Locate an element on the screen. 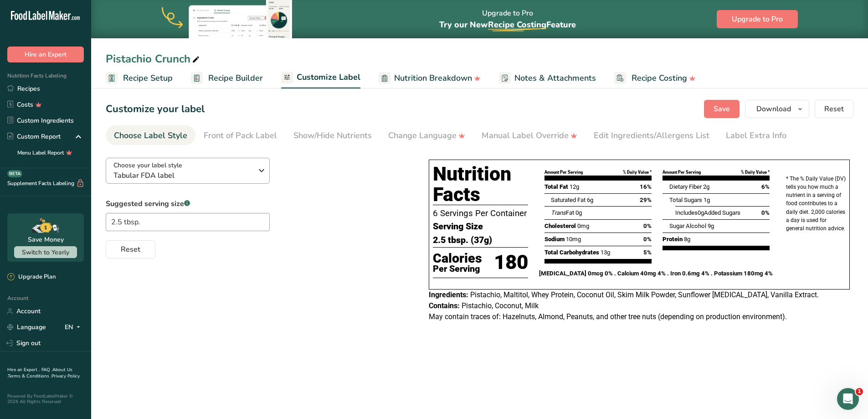 The width and height of the screenshot is (868, 419). span: Nutrition Breakdown is located at coordinates (433, 78).